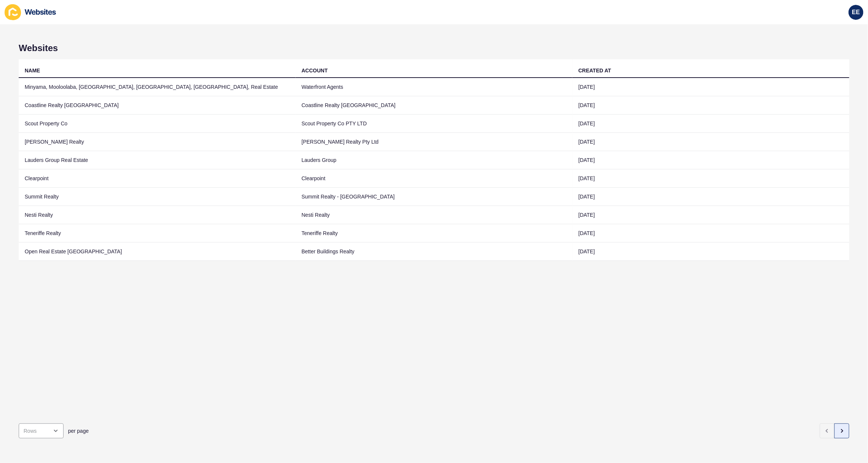  I want to click on div: NAME, so click(32, 70).